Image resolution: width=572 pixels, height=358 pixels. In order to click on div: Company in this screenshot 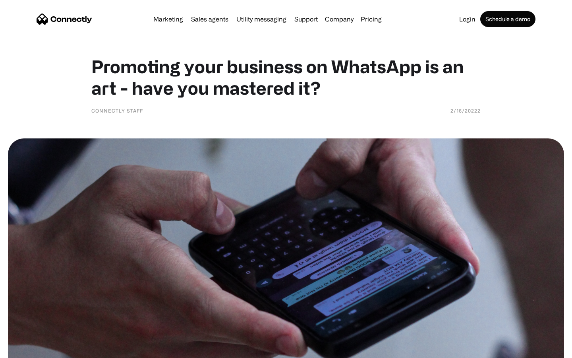, I will do `click(339, 19)`.